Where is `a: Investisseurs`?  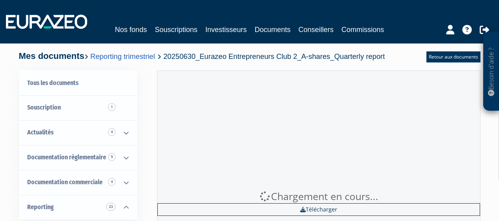
a: Investisseurs is located at coordinates (226, 30).